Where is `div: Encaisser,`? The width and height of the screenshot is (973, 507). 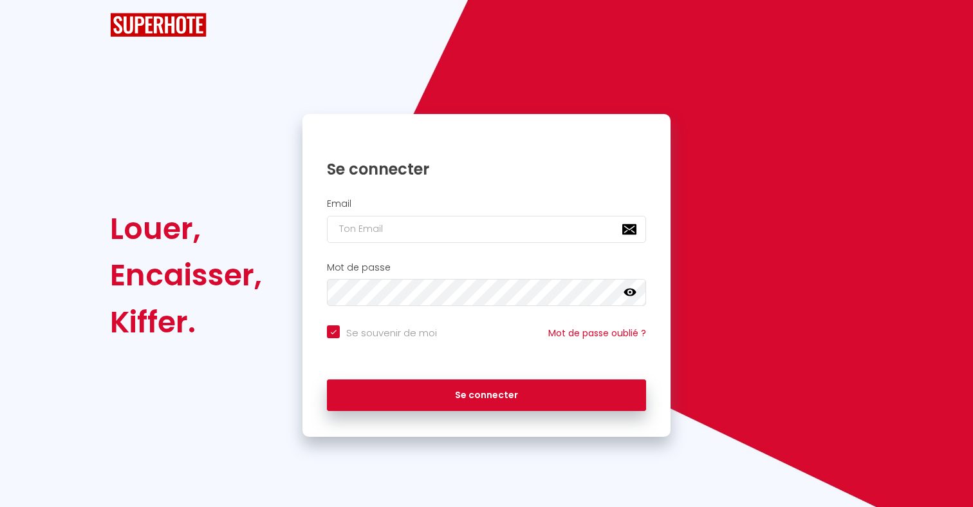
div: Encaisser, is located at coordinates (186, 275).